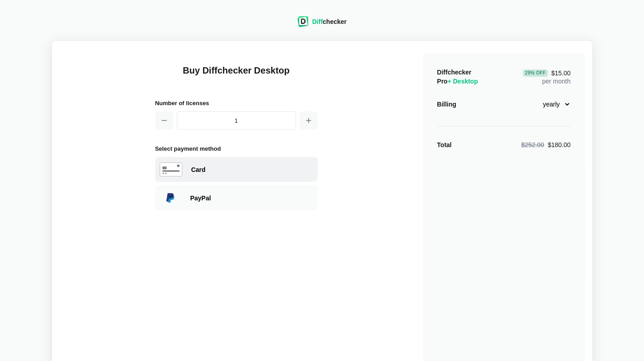 This screenshot has height=361, width=644. Describe the element at coordinates (237, 103) in the screenshot. I see `h2: Number of licenses` at that location.